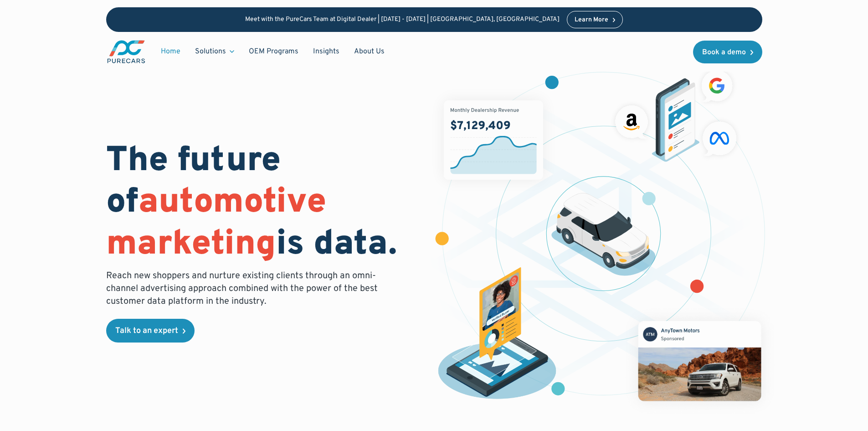  Describe the element at coordinates (126, 52) in the screenshot. I see `a: main` at that location.